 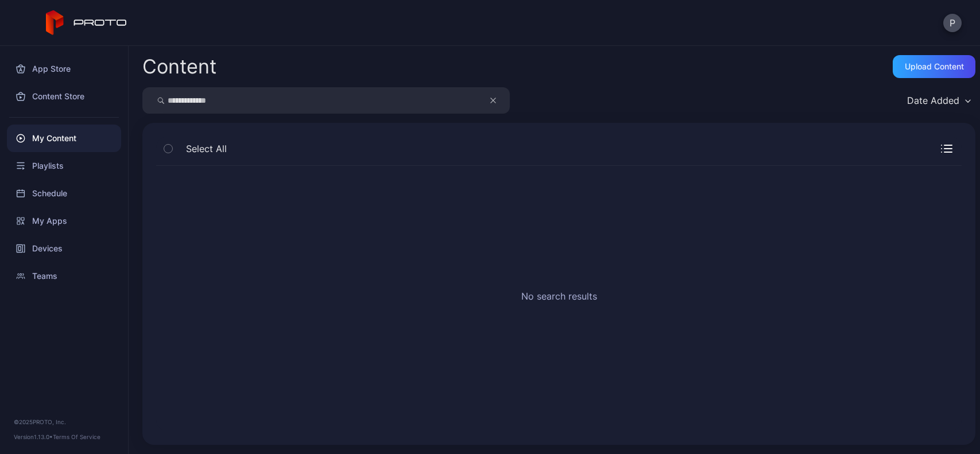 What do you see at coordinates (64, 166) in the screenshot?
I see `div: Playlists` at bounding box center [64, 166].